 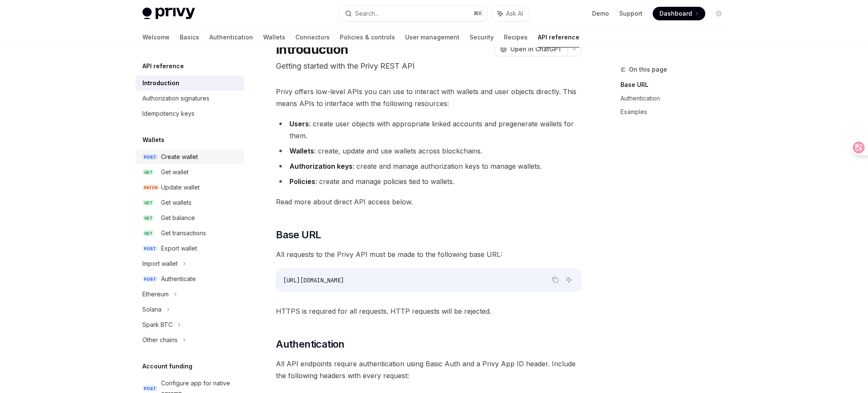 What do you see at coordinates (152, 309) in the screenshot?
I see `div: Solana` at bounding box center [152, 309].